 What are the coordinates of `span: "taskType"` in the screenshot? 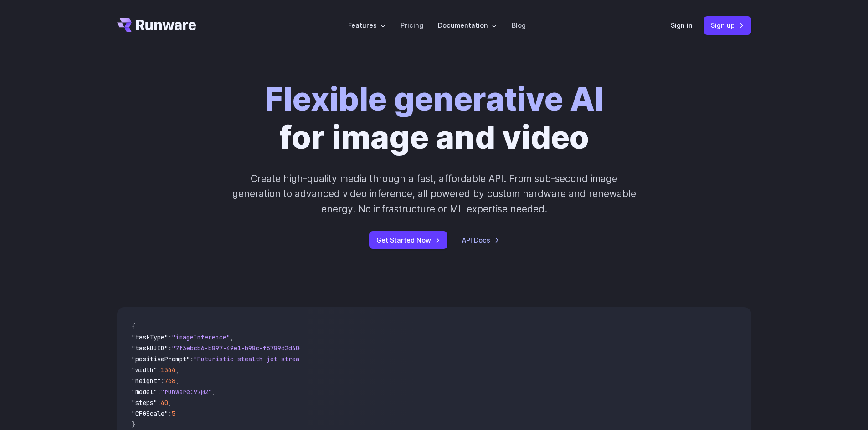 It's located at (150, 337).